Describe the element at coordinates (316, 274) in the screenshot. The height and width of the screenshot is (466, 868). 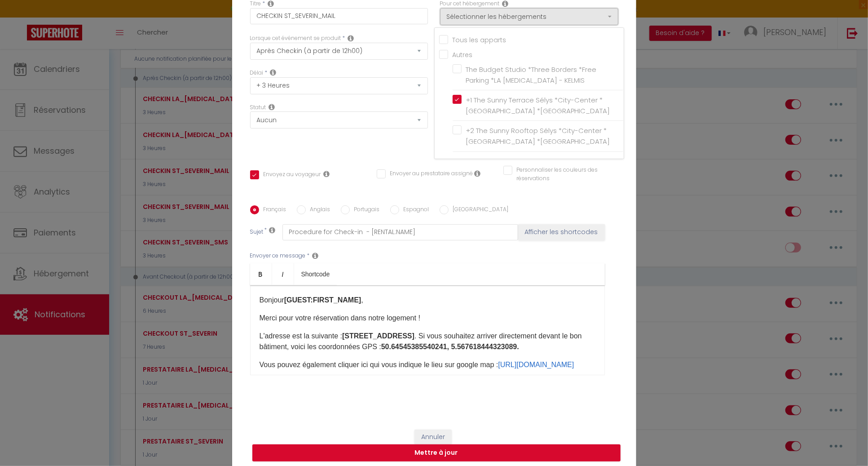
I see `a: Shortcode` at that location.